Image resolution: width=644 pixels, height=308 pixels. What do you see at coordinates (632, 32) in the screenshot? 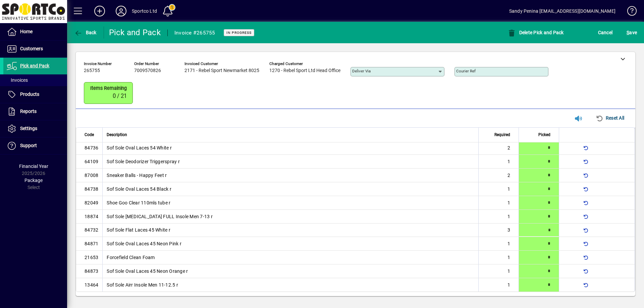
I see `span: ave` at bounding box center [632, 32].